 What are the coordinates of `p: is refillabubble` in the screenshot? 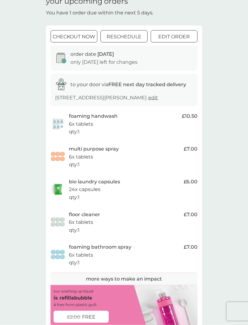 It's located at (73, 298).